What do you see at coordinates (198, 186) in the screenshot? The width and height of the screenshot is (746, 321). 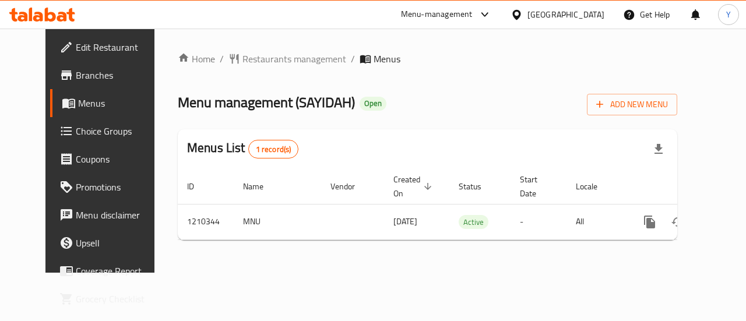 I see `span: ID` at bounding box center [198, 186].